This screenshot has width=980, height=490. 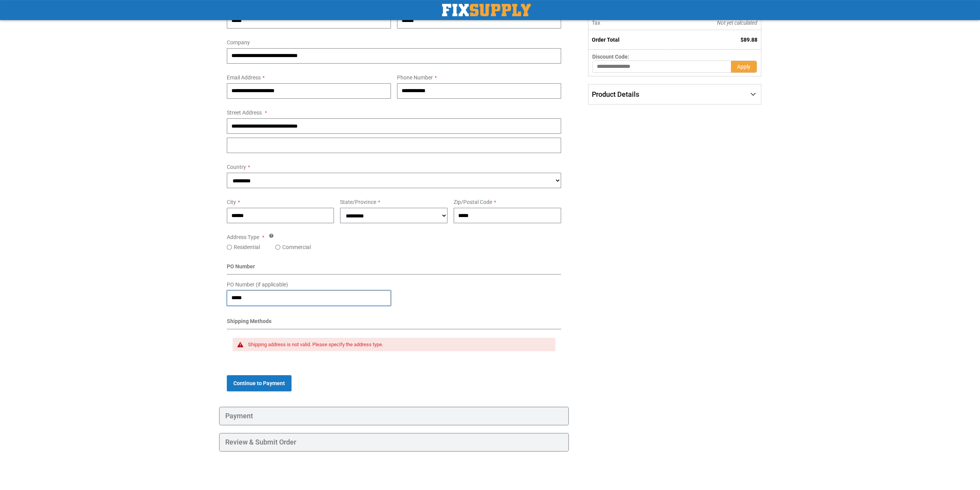 I want to click on span: Not yet calculated, so click(x=737, y=23).